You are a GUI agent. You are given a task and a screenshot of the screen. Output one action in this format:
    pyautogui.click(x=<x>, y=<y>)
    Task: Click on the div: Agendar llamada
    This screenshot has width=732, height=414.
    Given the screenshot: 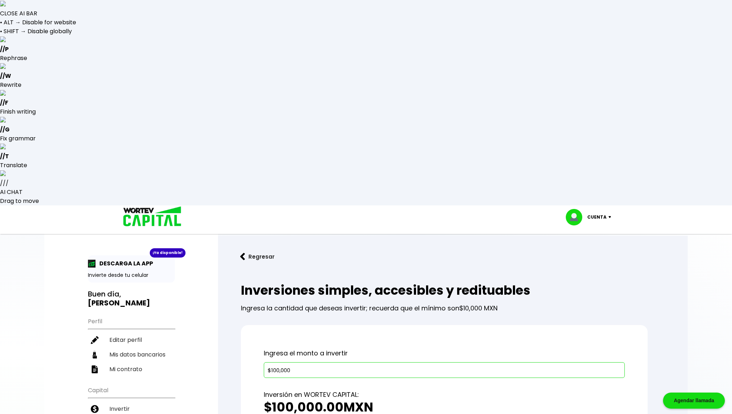 What is the action you would take?
    pyautogui.click(x=693, y=400)
    